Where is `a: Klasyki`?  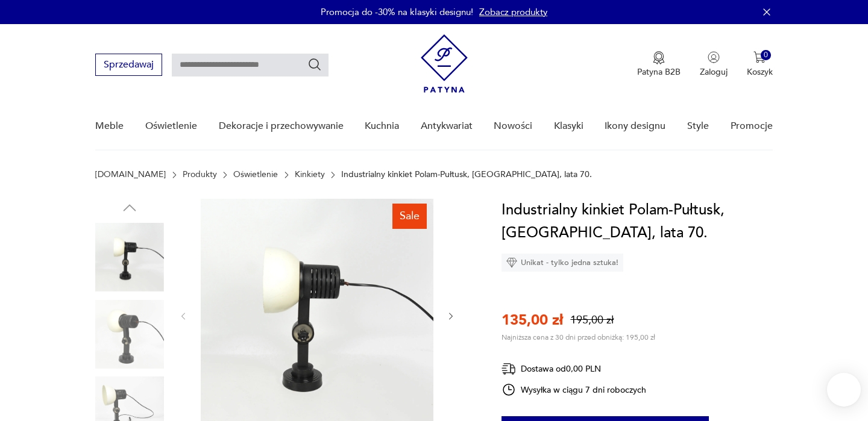 a: Klasyki is located at coordinates (568, 126).